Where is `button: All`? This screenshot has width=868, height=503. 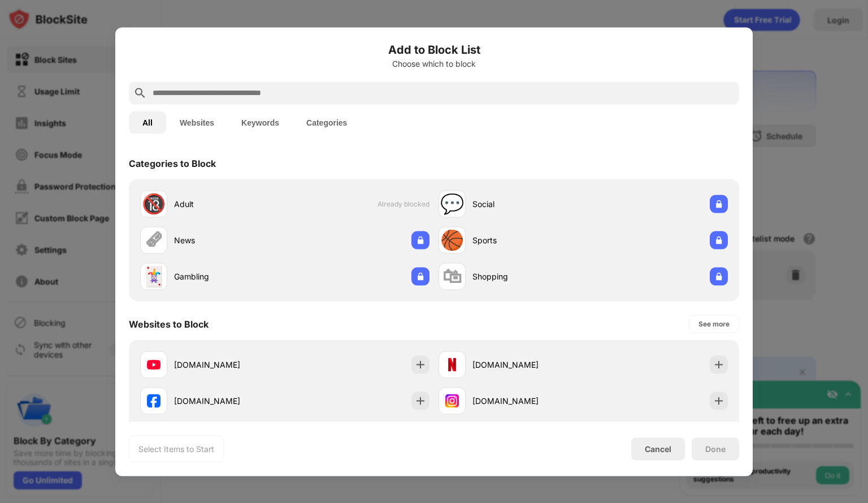
button: All is located at coordinates (147, 122).